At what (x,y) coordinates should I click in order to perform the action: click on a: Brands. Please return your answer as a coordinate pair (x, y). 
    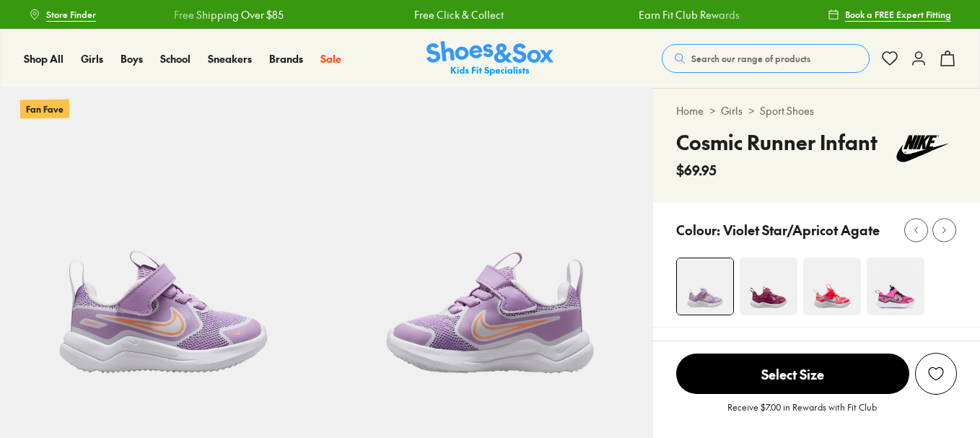
    Looking at the image, I should click on (286, 58).